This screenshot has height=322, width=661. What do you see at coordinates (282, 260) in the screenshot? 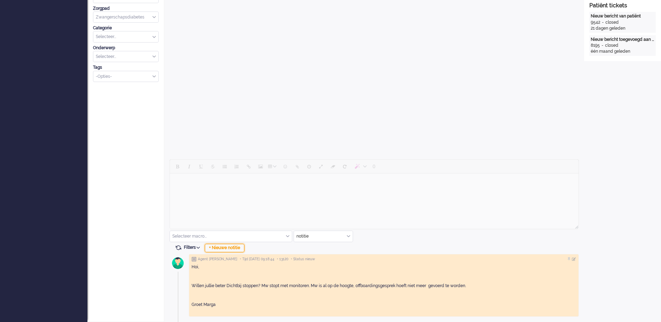
I see `span: • 13120` at bounding box center [282, 260].